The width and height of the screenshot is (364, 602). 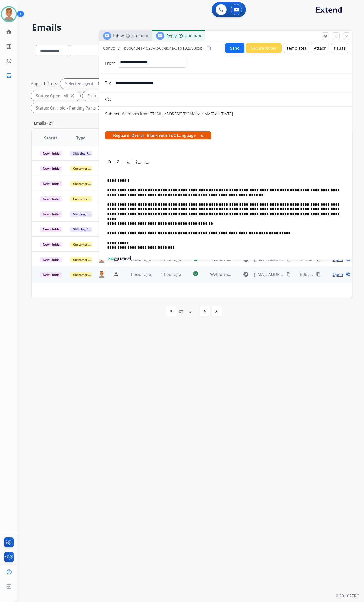 I want to click on h2: Emails, so click(x=192, y=28).